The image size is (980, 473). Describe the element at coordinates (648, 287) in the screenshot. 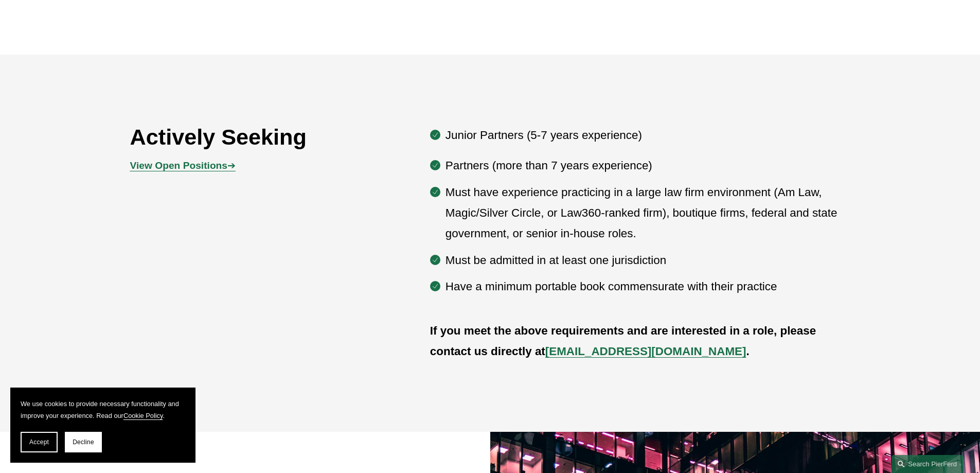

I see `p: Have a minimum portable book commensurate with their practice` at that location.